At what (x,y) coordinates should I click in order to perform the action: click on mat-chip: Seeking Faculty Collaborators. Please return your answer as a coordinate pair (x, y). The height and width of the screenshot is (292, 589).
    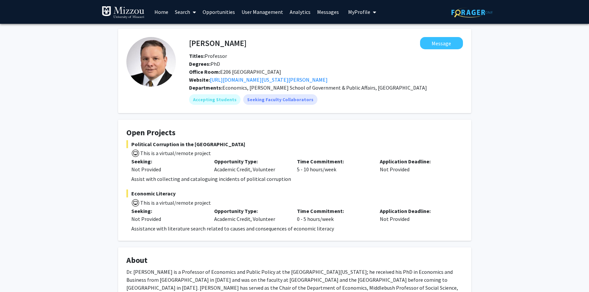
    Looking at the image, I should click on (280, 99).